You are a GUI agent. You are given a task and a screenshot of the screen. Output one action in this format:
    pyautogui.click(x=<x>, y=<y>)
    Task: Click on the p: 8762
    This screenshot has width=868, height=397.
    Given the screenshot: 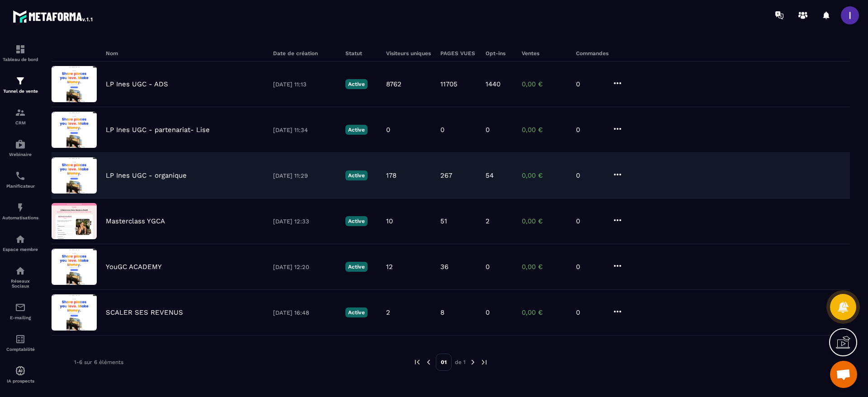 What is the action you would take?
    pyautogui.click(x=393, y=84)
    